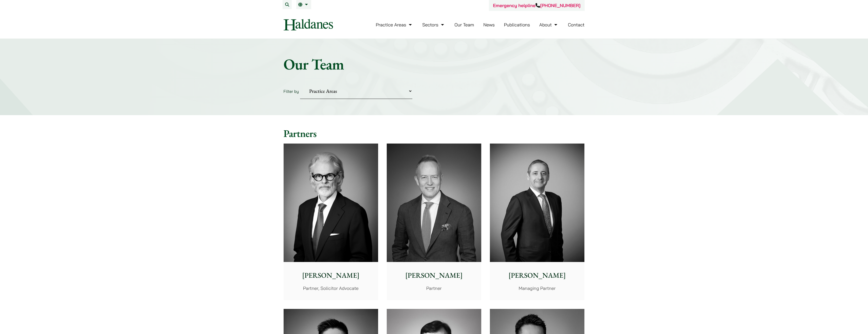 The image size is (868, 334). I want to click on p: Managing Partner, so click(537, 288).